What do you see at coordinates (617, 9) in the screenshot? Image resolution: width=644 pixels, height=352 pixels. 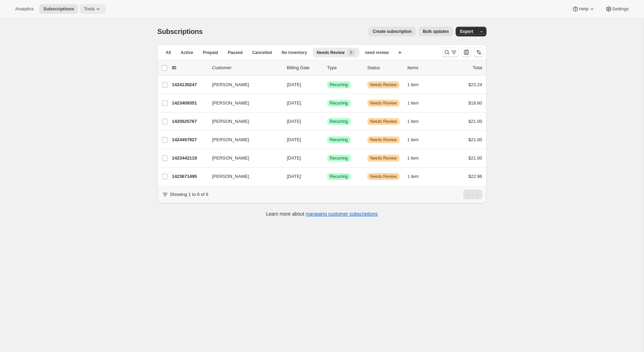 I see `button: Settings` at bounding box center [617, 9].